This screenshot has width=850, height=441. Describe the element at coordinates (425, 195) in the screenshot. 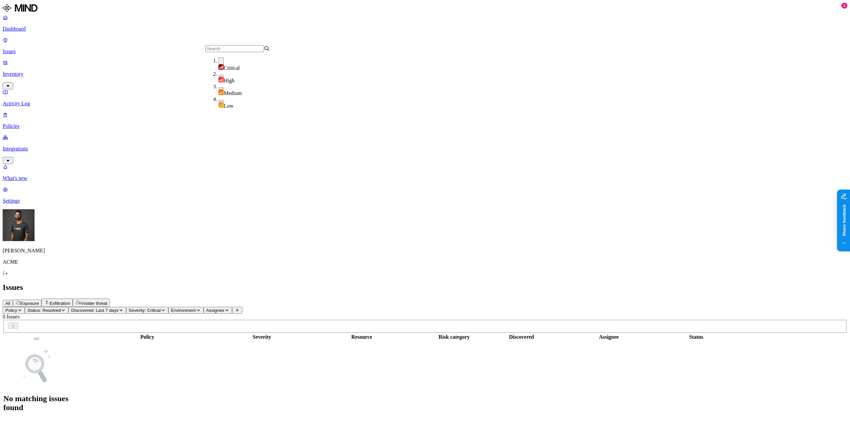

I see `a: Settings` at that location.